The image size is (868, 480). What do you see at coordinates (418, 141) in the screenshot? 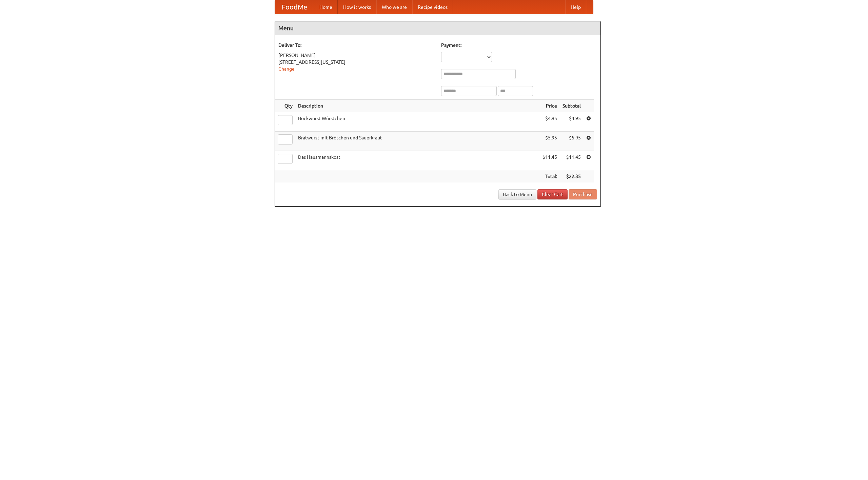
I see `td: Bratwurst mit Brötchen und Sauerkraut` at bounding box center [418, 141].